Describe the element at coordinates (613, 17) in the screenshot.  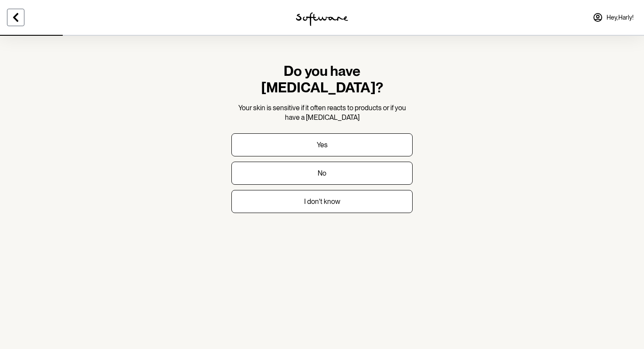
I see `a: Hey,Harly!` at that location.